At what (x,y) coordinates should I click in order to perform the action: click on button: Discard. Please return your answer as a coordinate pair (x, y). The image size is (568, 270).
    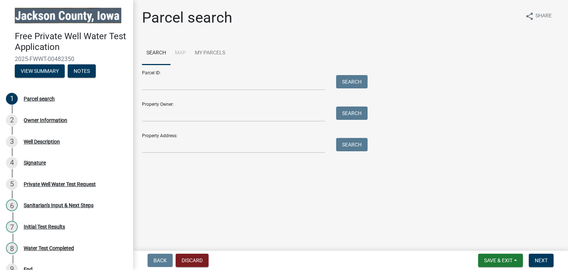
    Looking at the image, I should click on (192, 260).